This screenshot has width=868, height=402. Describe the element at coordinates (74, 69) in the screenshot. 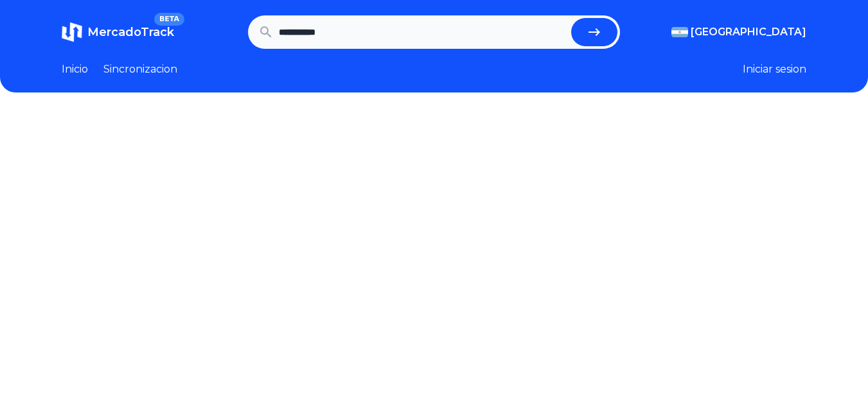

I see `a: Inicio` at that location.